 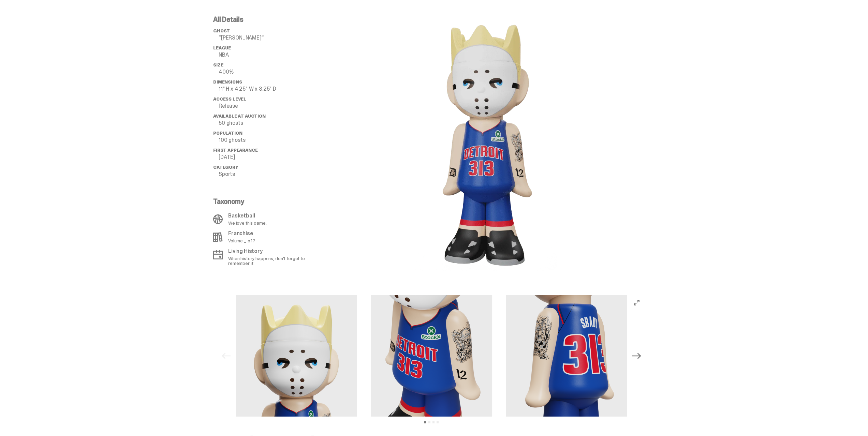 I want to click on p: Volume _ of ?, so click(x=242, y=241).